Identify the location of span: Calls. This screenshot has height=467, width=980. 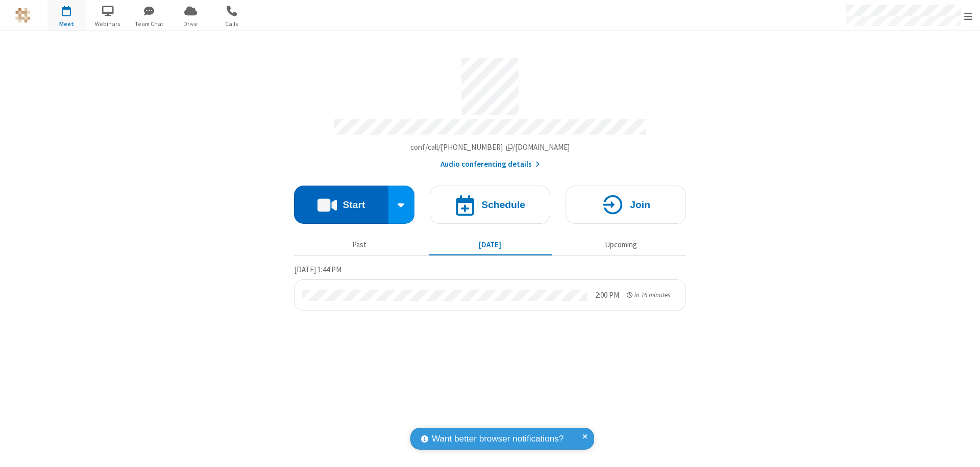
(232, 24).